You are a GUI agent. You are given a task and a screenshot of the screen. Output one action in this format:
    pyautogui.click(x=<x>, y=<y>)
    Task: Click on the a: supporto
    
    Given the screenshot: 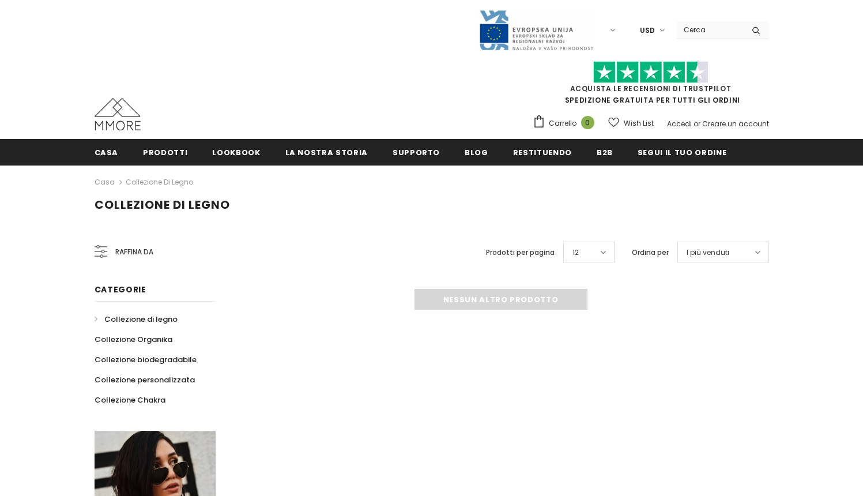 What is the action you would take?
    pyautogui.click(x=416, y=152)
    